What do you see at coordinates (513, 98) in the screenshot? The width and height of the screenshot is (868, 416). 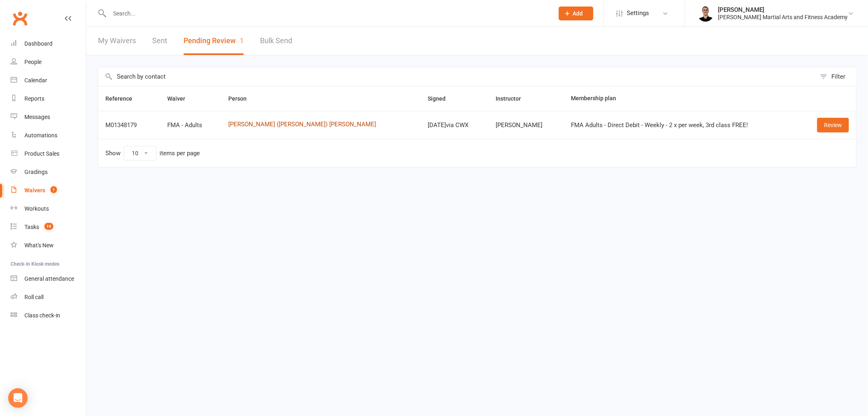 I see `span: Instructor` at bounding box center [513, 98].